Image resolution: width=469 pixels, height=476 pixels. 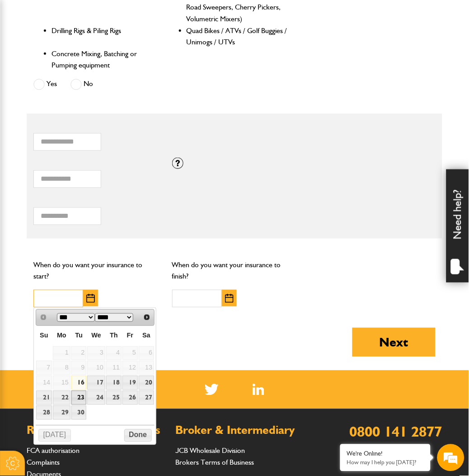 What do you see at coordinates (242, 37) in the screenshot?
I see `li: Quad Bikes / ATVs / Golf Buggies / Unimogs / UTVs` at bounding box center [242, 37].